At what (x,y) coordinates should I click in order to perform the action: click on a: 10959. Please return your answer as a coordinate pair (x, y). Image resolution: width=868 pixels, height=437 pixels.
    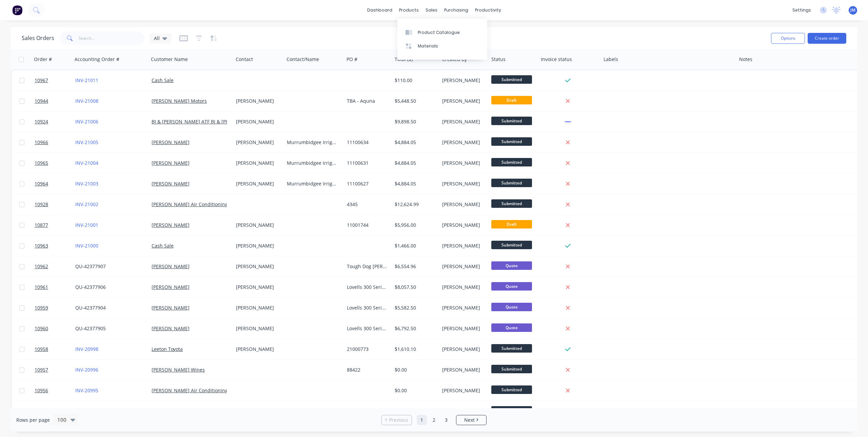
    Looking at the image, I should click on (55, 308).